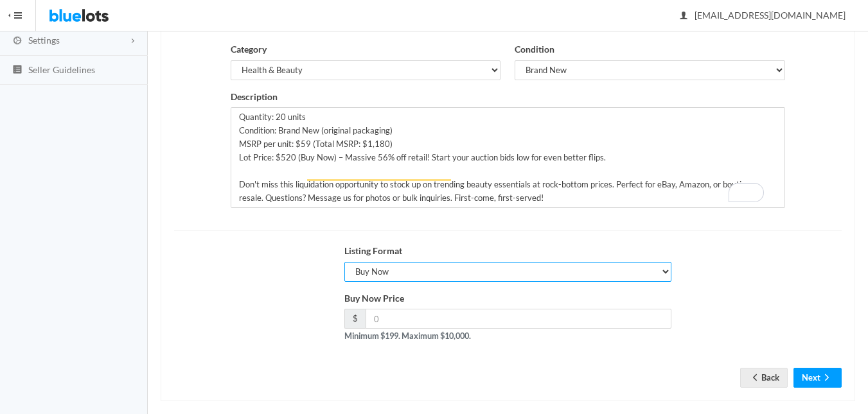 The height and width of the screenshot is (414, 868). What do you see at coordinates (508, 158) in the screenshot?
I see `textarea: To enrich screen reader interactions, please activate Accessibility in Grammarly extension settings` at bounding box center [508, 158].